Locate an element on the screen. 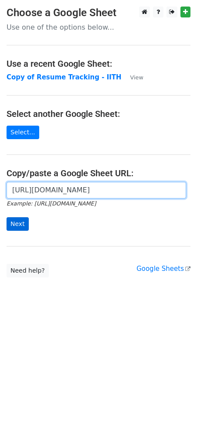 The image size is (197, 448). small: View is located at coordinates (137, 77).